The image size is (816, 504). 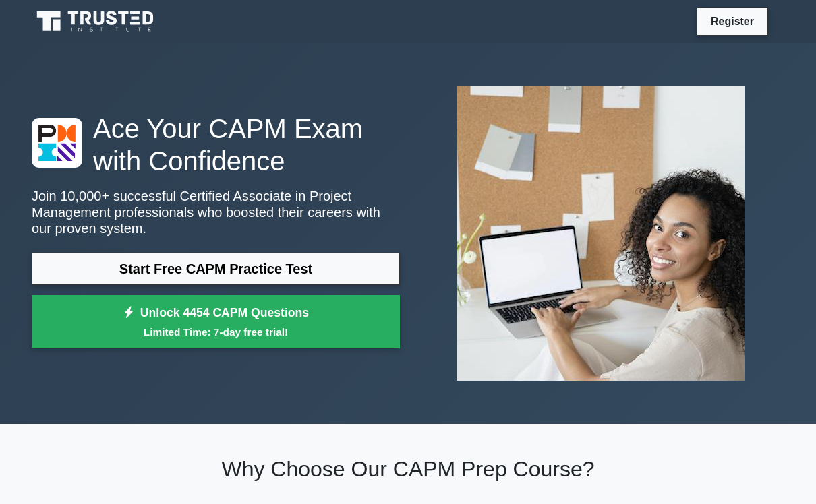 I want to click on a: Register, so click(x=732, y=21).